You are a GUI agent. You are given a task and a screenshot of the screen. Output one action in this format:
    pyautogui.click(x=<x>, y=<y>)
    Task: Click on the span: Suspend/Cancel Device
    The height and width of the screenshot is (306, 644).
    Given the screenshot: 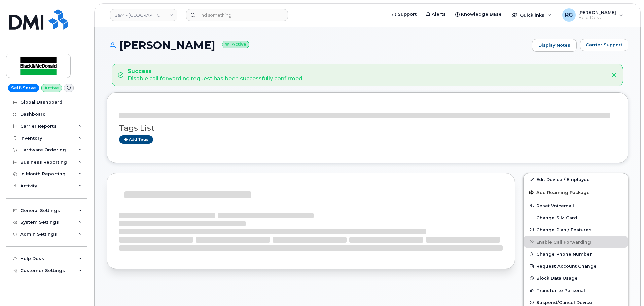 What is the action you would take?
    pyautogui.click(x=565, y=303)
    